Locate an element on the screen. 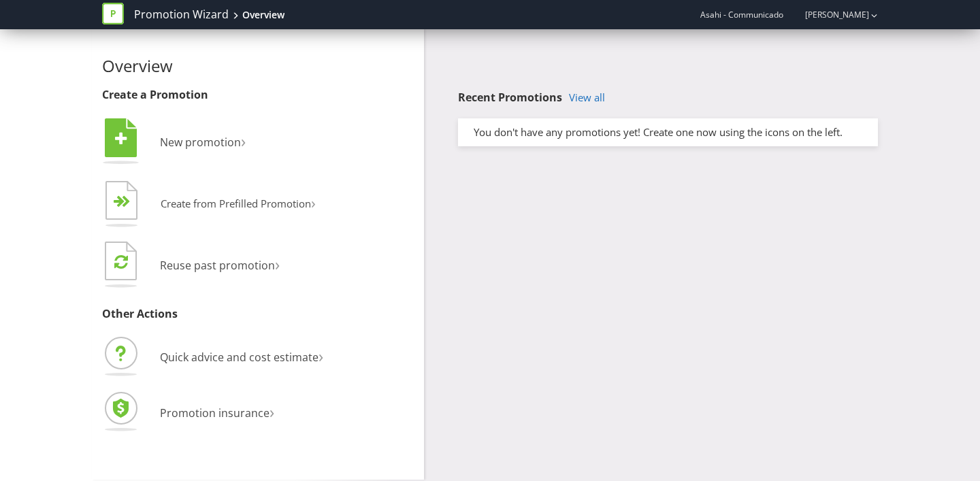  a: Promotion insurance› is located at coordinates (188, 413).